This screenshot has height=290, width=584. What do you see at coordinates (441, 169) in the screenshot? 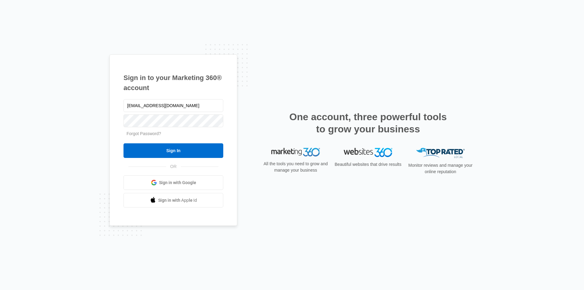
I see `p: Monitor reviews and manage your online reputation` at bounding box center [441, 169].